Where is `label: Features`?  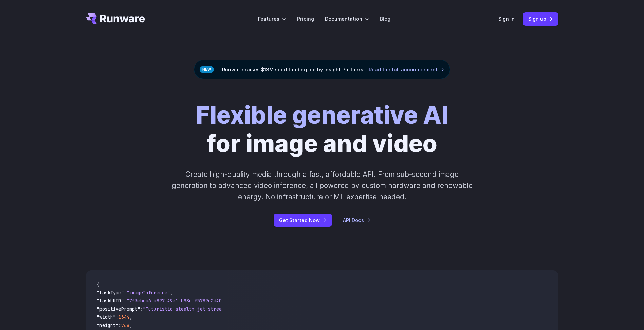 label: Features is located at coordinates (272, 19).